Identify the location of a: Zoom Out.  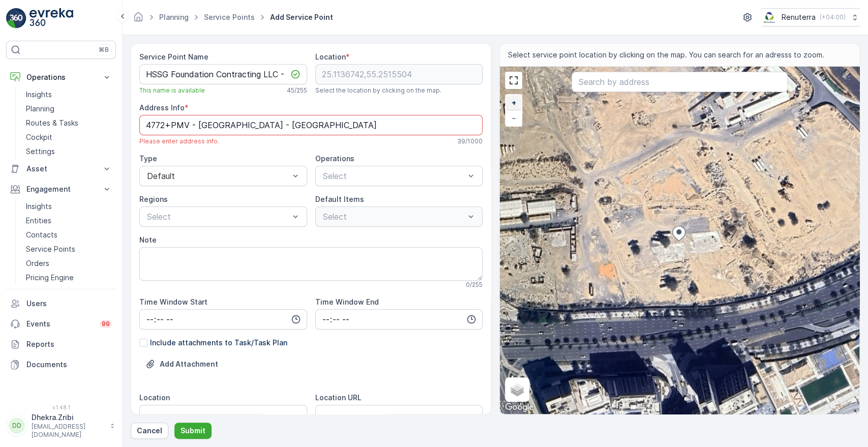
(514, 118).